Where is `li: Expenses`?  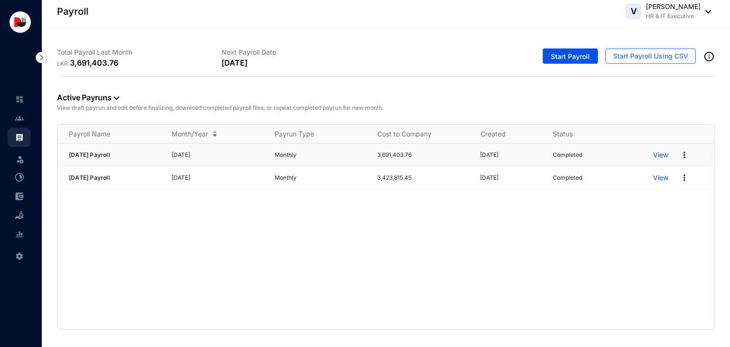
li: Expenses is located at coordinates (19, 196).